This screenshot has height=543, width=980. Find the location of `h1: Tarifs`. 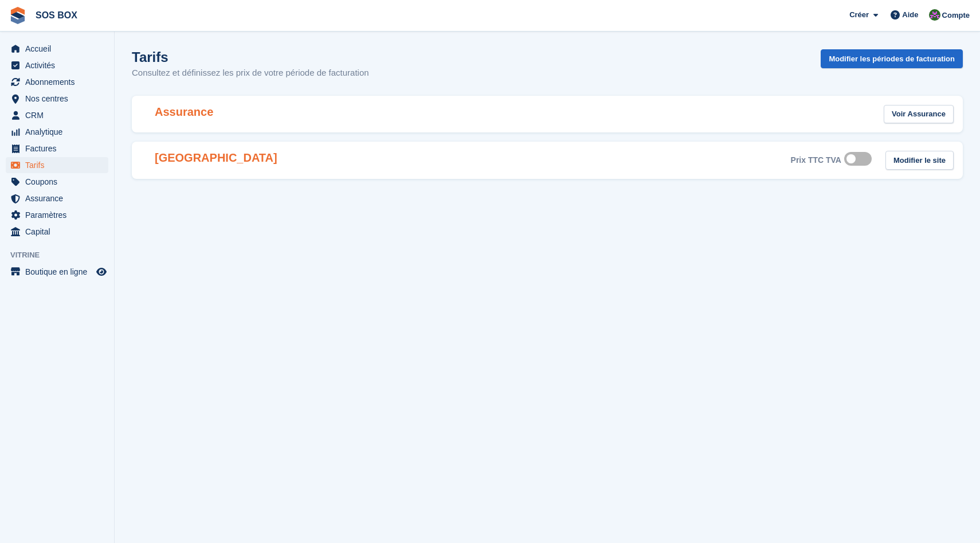

h1: Tarifs is located at coordinates (250, 57).